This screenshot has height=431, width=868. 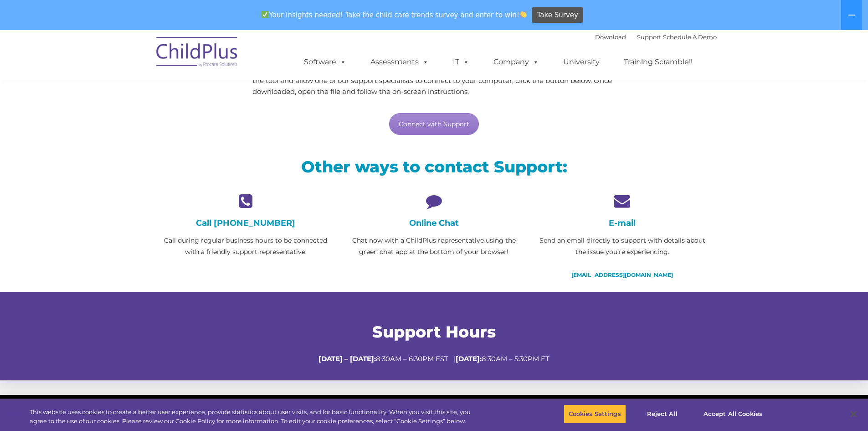 What do you see at coordinates (622, 246) in the screenshot?
I see `p: Send an email directly to support with details about the issue you’re experiencing.` at bounding box center [622, 246].